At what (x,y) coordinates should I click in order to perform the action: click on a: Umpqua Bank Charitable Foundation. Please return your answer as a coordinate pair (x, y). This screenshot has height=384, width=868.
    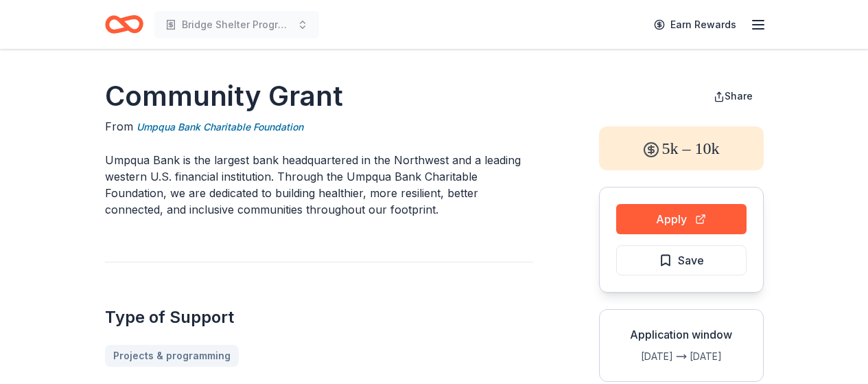
    Looking at the image, I should click on (220, 127).